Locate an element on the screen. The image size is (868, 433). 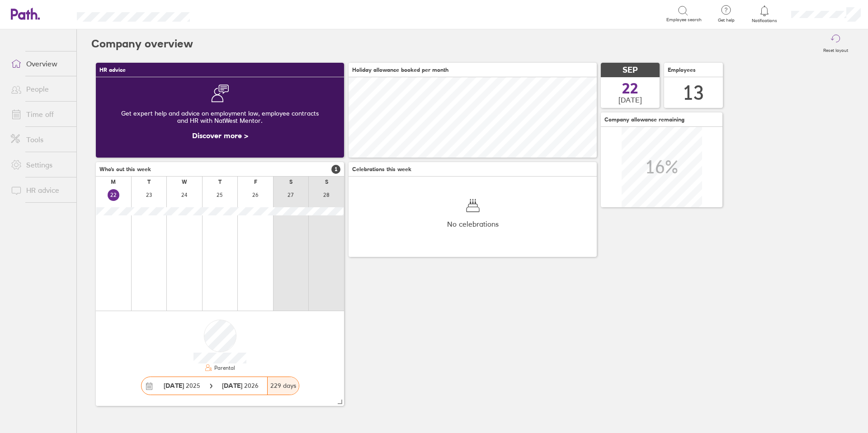
span: 2025 is located at coordinates (182, 386).